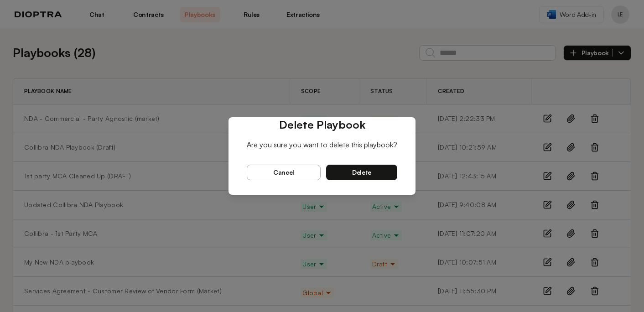 This screenshot has height=312, width=644. I want to click on p: Are you sure you want to delete this playbook?, so click(322, 145).